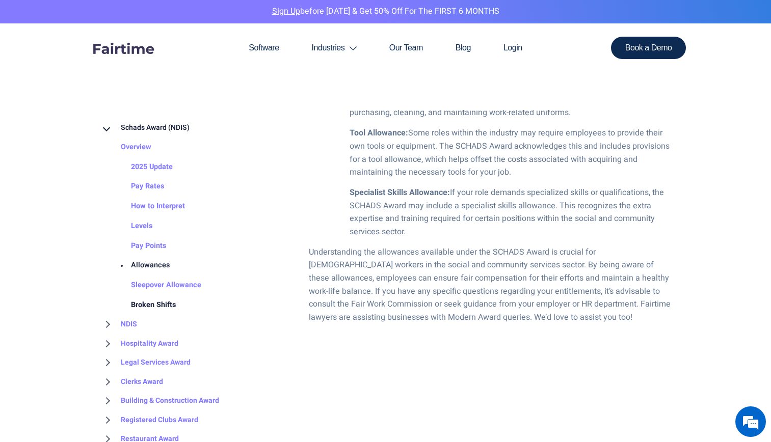 The height and width of the screenshot is (442, 771). Describe the element at coordinates (112, 64) in the screenshot. I see `div: Chat with us now` at that location.